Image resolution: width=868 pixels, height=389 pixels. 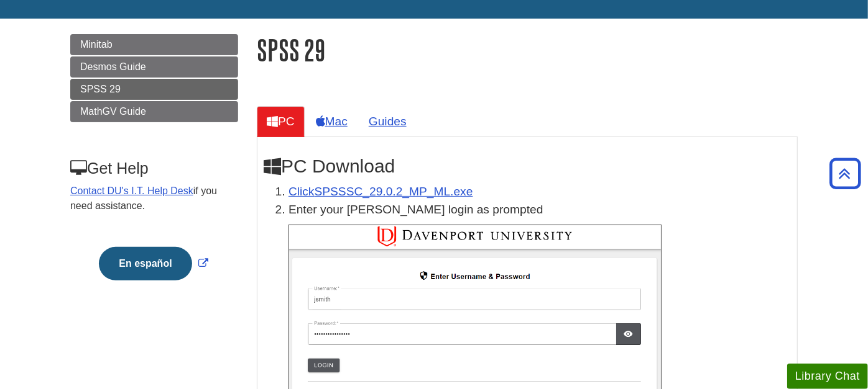 What do you see at coordinates (154, 45) in the screenshot?
I see `a: Minitab` at bounding box center [154, 45].